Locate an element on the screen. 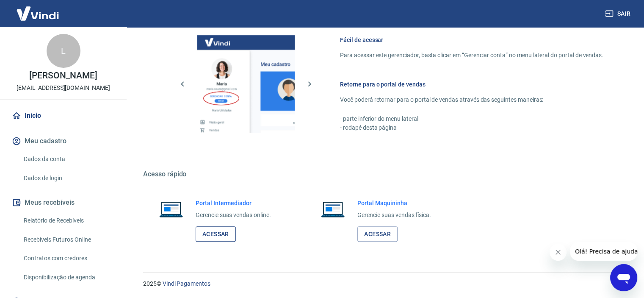  p: Gerencie suas vendas online. is located at coordinates (233, 215).